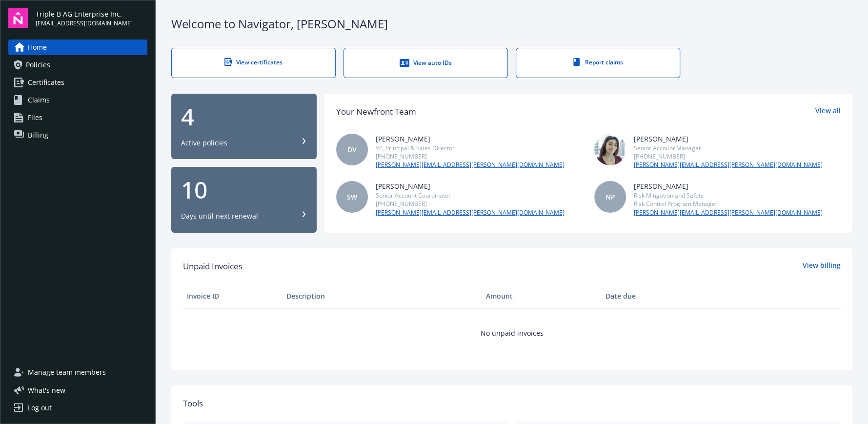 The height and width of the screenshot is (424, 868). I want to click on span: Unpaid Invoices, so click(213, 267).